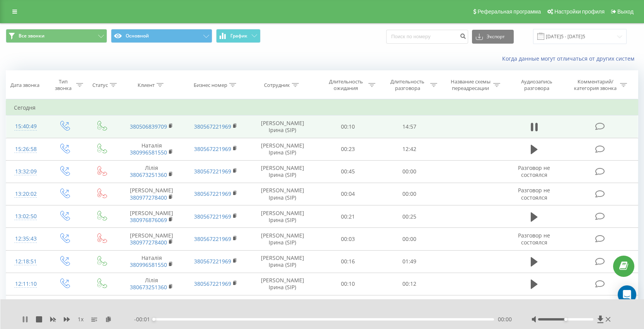  I want to click on div: 13:32:09, so click(26, 171).